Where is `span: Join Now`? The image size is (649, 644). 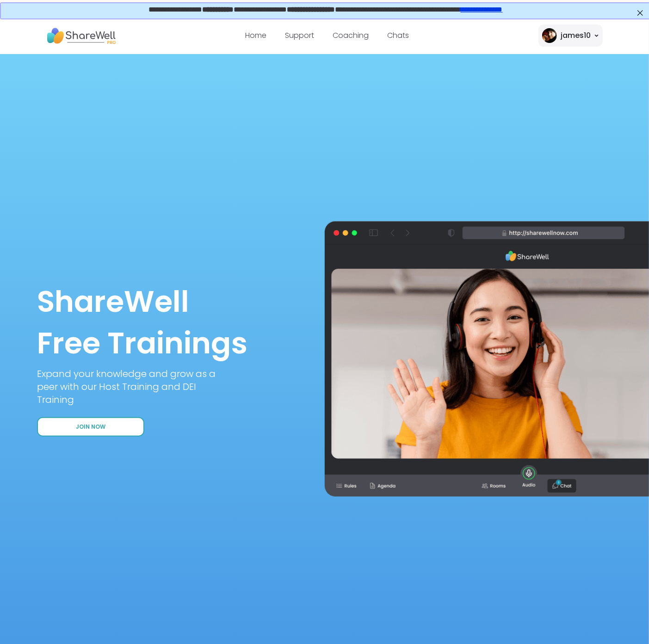 span: Join Now is located at coordinates (91, 427).